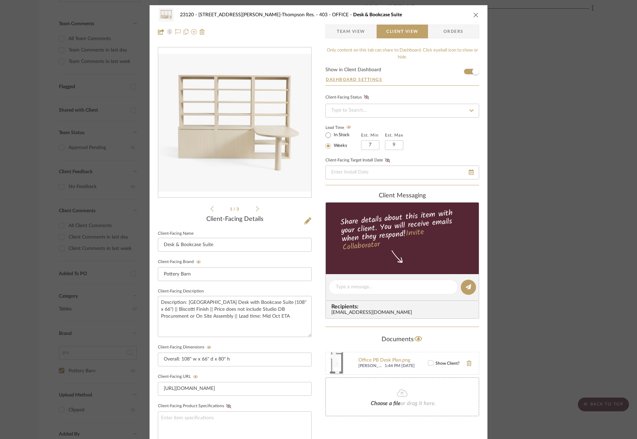  Describe the element at coordinates (402, 230) in the screenshot. I see `div: Share details about this item with your client. You will receive emails when they respond!` at that location.